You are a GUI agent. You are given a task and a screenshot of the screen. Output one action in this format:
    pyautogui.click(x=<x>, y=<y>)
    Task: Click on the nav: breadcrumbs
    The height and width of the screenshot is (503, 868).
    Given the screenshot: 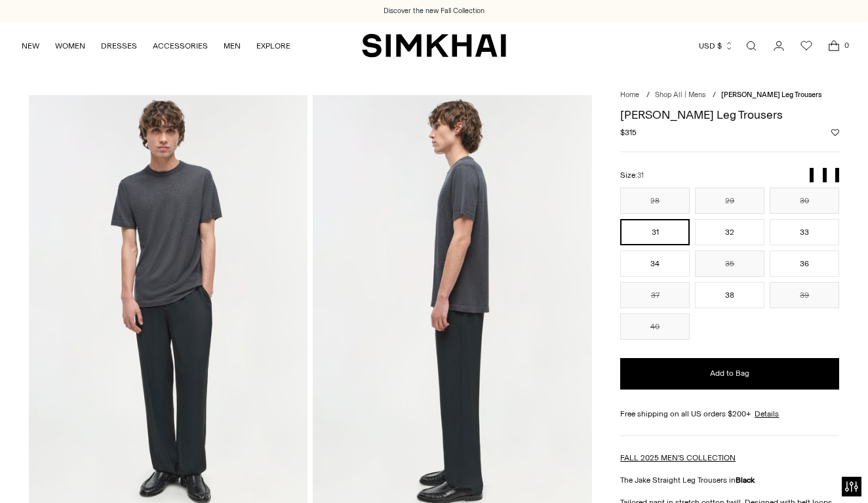 What is the action you would take?
    pyautogui.click(x=729, y=95)
    